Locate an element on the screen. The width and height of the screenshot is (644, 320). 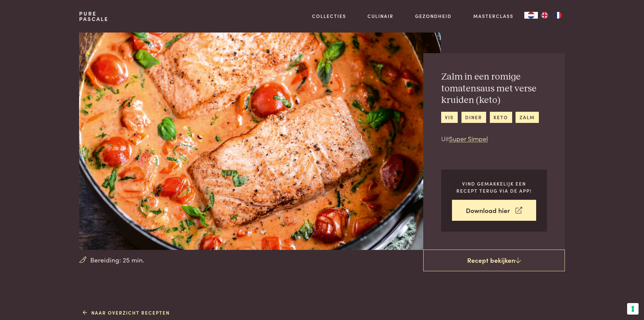
a: zalm is located at coordinates (527, 117).